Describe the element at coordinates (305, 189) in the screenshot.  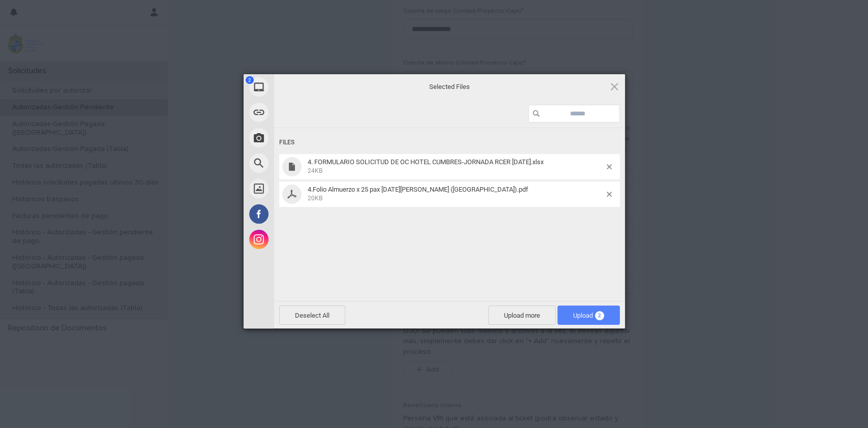
I see `div: Unsplash` at that location.